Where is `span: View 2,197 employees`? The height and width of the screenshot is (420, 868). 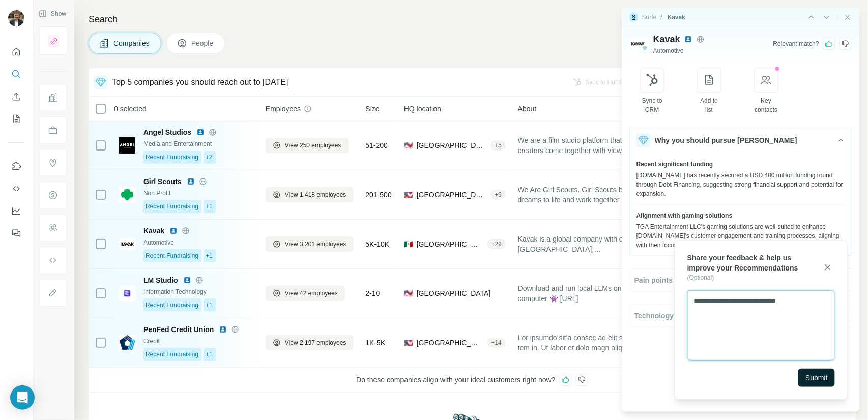
span: View 2,197 employees is located at coordinates (315, 343).